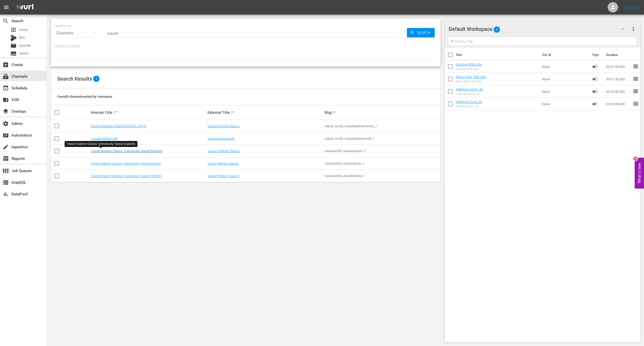  Describe the element at coordinates (246, 47) in the screenshot. I see `p: Search Filters:` at that location.